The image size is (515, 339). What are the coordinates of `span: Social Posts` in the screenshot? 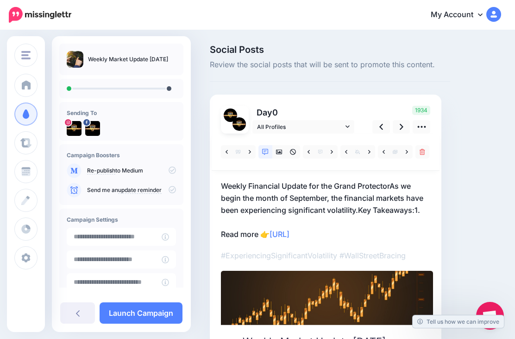 It's located at (330, 50).